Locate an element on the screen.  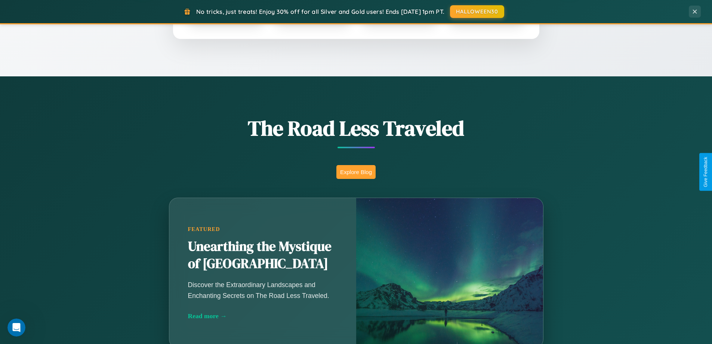
button: HALLOWEEN30 is located at coordinates (477, 12).